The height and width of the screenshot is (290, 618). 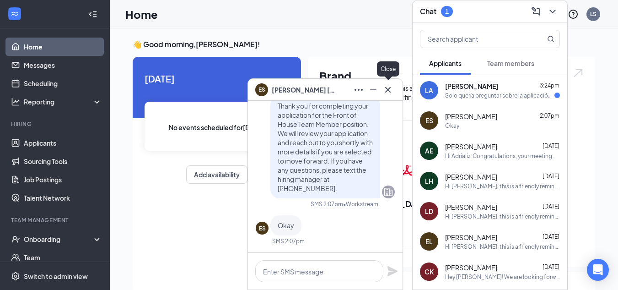 What do you see at coordinates (388, 69) in the screenshot?
I see `div: Close` at bounding box center [388, 69].